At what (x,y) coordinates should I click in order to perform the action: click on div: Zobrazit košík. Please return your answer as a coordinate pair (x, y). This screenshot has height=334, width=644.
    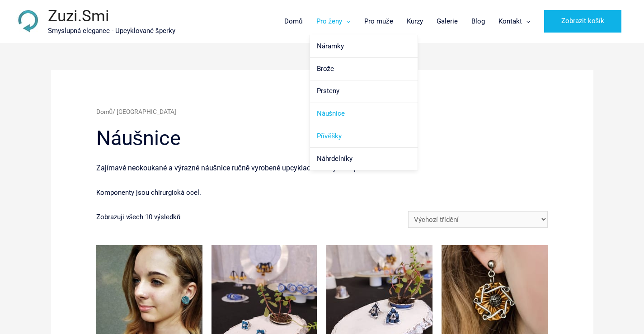
    Looking at the image, I should click on (583, 21).